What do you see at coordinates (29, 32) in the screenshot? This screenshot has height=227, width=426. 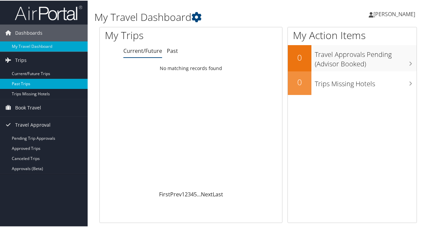 I see `span: Dashboards` at bounding box center [29, 32].